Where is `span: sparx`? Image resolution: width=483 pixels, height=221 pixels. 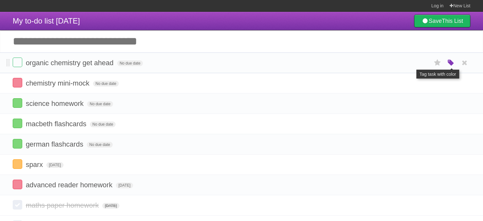 span: sparx is located at coordinates (35, 164).